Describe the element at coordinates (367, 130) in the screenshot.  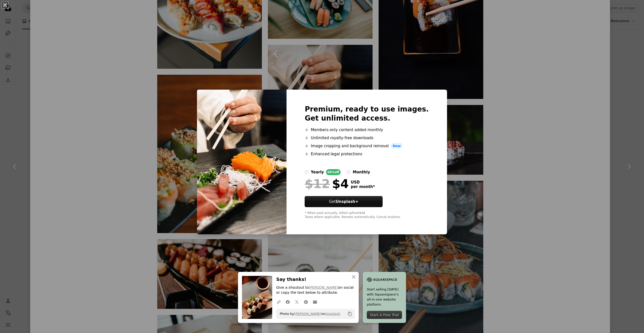
I see `li: Members-only content added monthly` at that location.